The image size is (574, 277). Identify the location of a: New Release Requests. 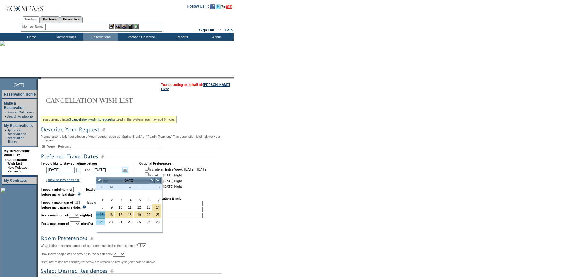
(17, 169).